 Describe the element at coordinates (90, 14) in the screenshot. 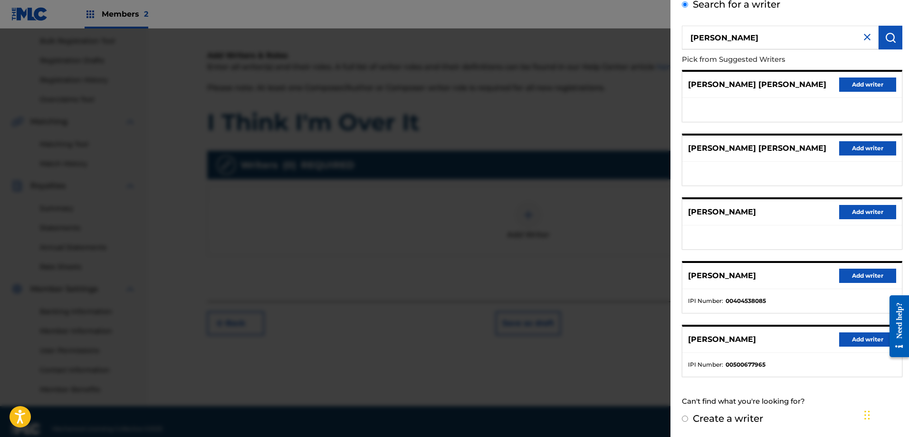

I see `img: Top Rightsholders` at that location.